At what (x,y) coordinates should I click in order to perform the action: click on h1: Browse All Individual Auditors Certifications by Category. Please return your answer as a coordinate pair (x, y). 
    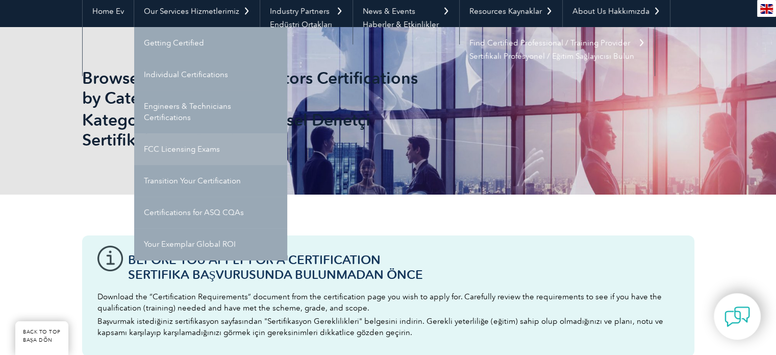
    Looking at the image, I should click on (278, 109).